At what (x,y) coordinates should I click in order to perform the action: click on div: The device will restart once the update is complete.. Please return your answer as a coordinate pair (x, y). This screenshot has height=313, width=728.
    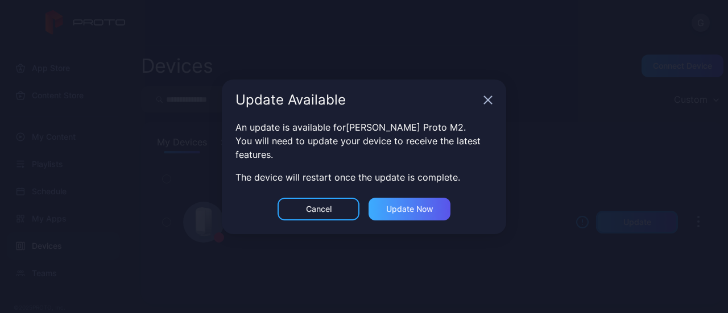
    Looking at the image, I should click on (364, 177).